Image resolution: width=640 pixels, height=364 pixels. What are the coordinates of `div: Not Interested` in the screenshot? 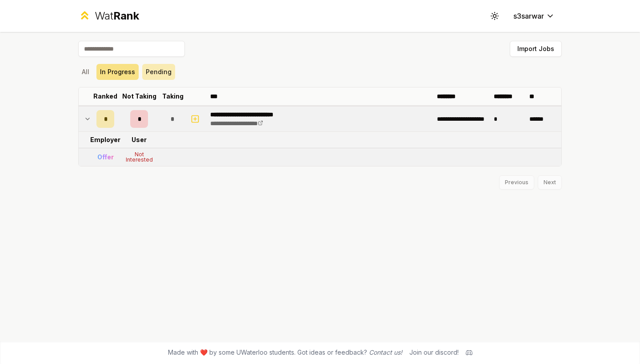 It's located at (139, 157).